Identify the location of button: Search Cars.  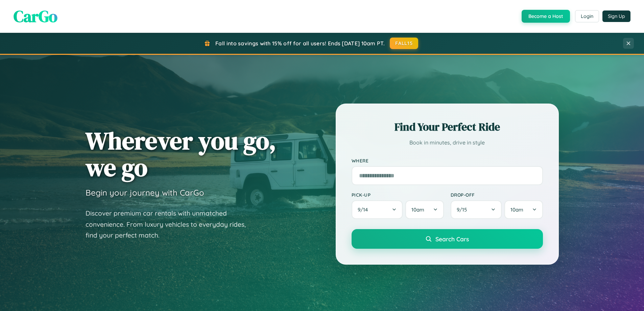
(447, 239).